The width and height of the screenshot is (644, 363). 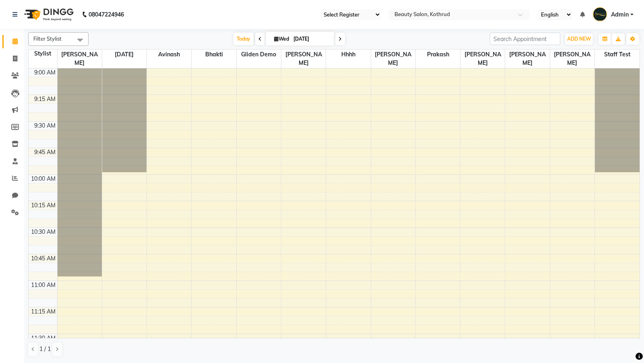 What do you see at coordinates (599, 14) in the screenshot?
I see `img: Admin` at bounding box center [599, 14].